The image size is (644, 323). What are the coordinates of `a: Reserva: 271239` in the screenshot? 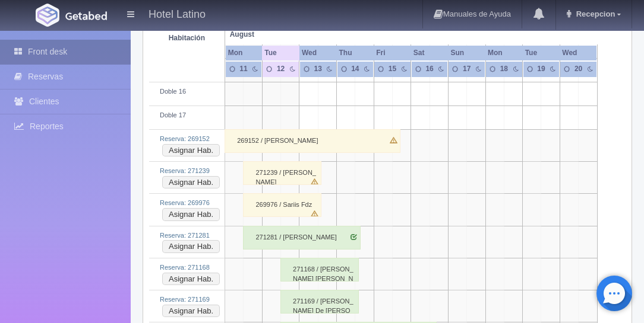 It's located at (184, 171).